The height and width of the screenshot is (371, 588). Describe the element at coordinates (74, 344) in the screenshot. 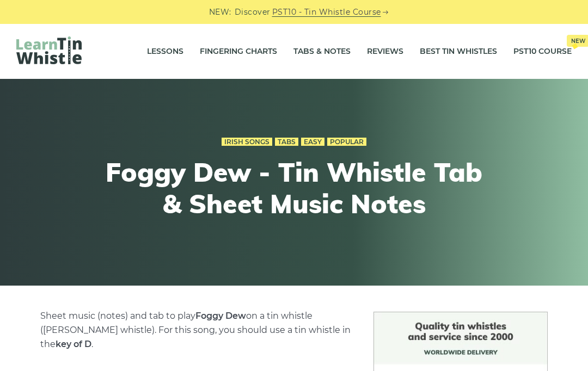

I see `strong: key of D` at that location.